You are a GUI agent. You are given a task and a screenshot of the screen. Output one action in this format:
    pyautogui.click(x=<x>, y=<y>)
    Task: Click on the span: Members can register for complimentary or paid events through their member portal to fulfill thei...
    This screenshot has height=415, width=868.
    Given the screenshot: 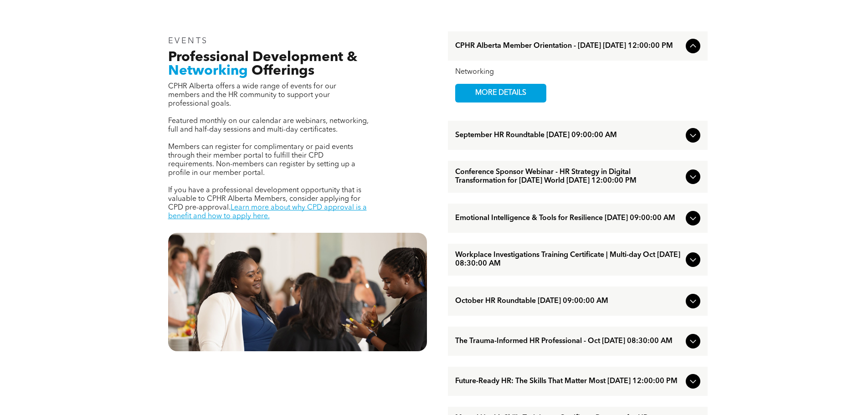 What is the action you would take?
    pyautogui.click(x=261, y=160)
    